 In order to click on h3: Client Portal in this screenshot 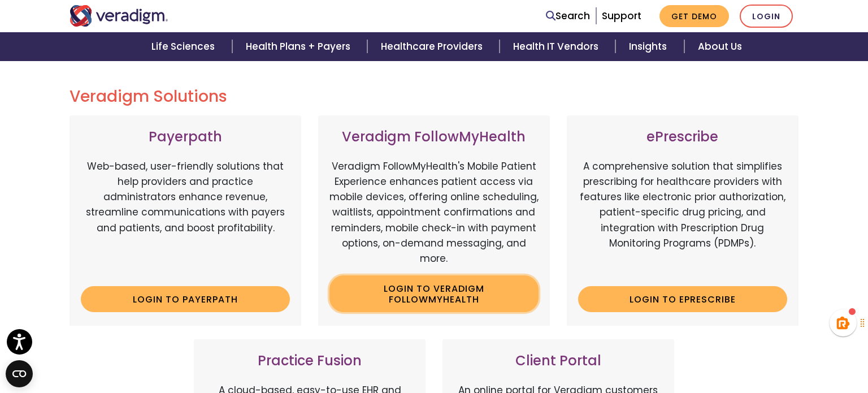, I will do `click(559, 361)`.